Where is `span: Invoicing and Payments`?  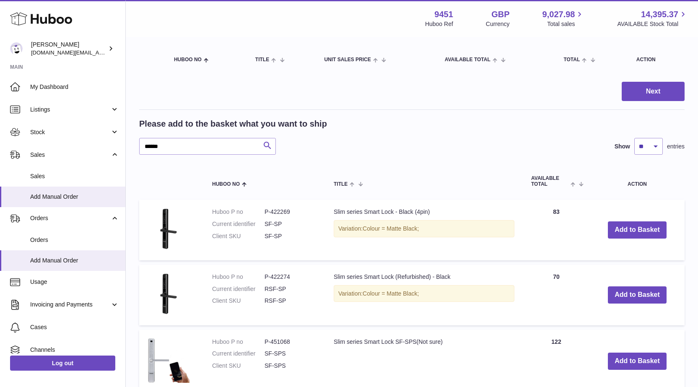
span: Invoicing and Payments is located at coordinates (70, 304).